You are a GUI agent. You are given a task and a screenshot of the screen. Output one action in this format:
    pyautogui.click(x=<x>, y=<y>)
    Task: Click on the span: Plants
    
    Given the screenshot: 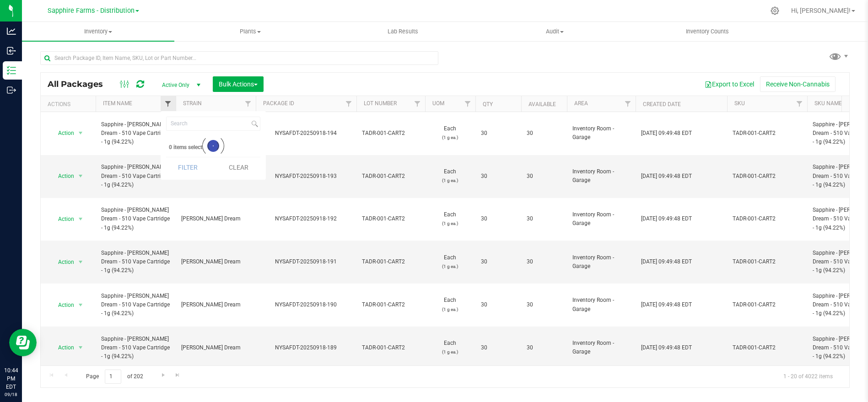 What is the action you would take?
    pyautogui.click(x=251, y=32)
    